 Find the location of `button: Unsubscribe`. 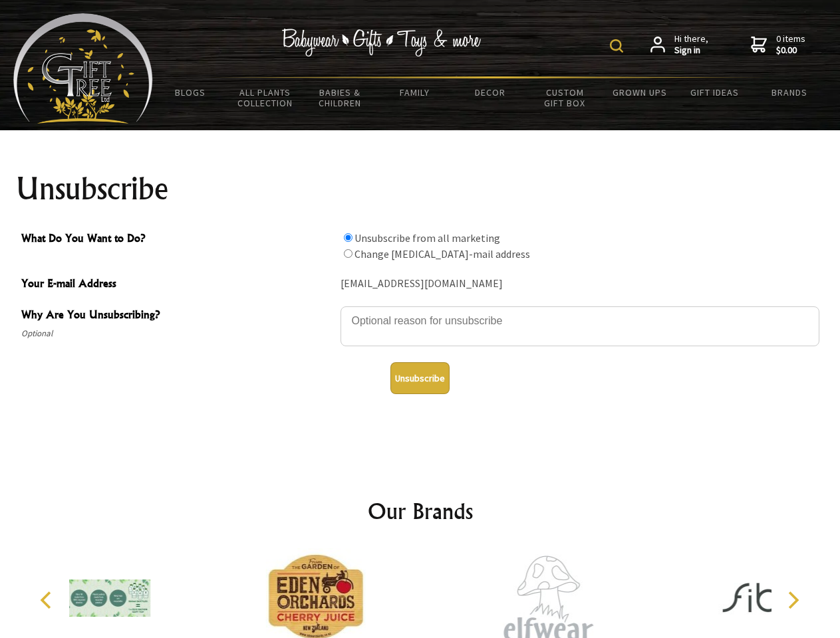

button: Unsubscribe is located at coordinates (420, 378).